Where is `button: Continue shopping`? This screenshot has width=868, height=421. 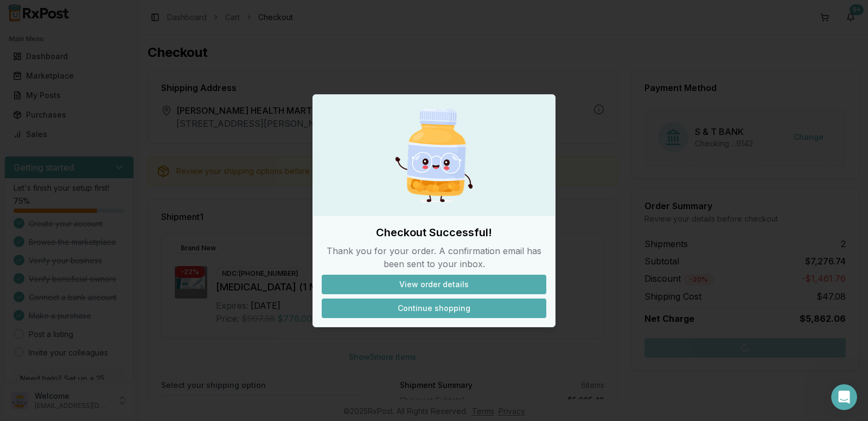 button: Continue shopping is located at coordinates (434, 309).